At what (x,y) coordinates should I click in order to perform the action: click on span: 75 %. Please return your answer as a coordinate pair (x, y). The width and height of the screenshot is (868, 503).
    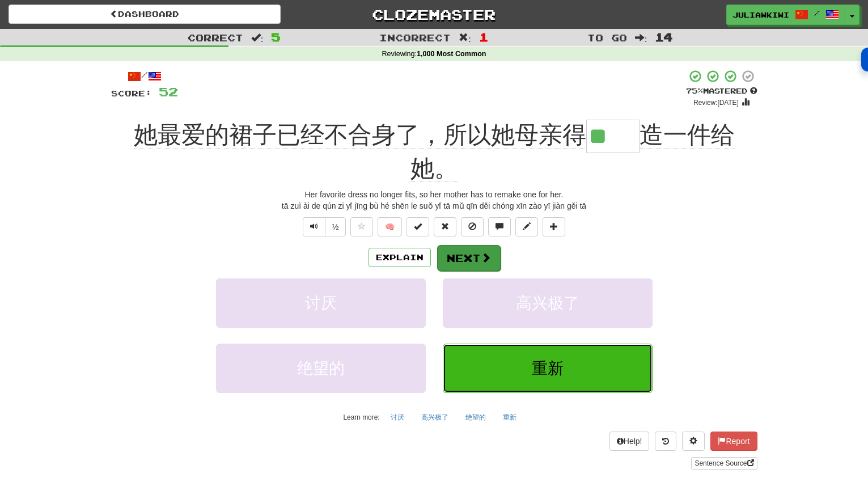
    Looking at the image, I should click on (694, 91).